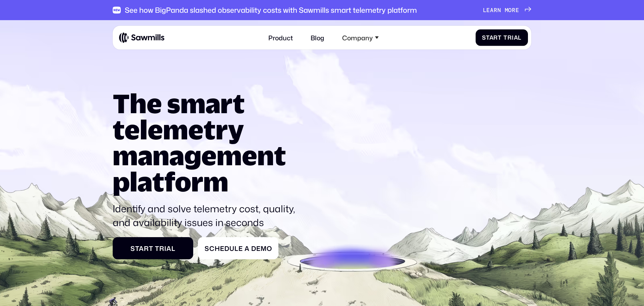 The image size is (644, 306). What do you see at coordinates (501, 10) in the screenshot?
I see `div: Learn more` at bounding box center [501, 10].